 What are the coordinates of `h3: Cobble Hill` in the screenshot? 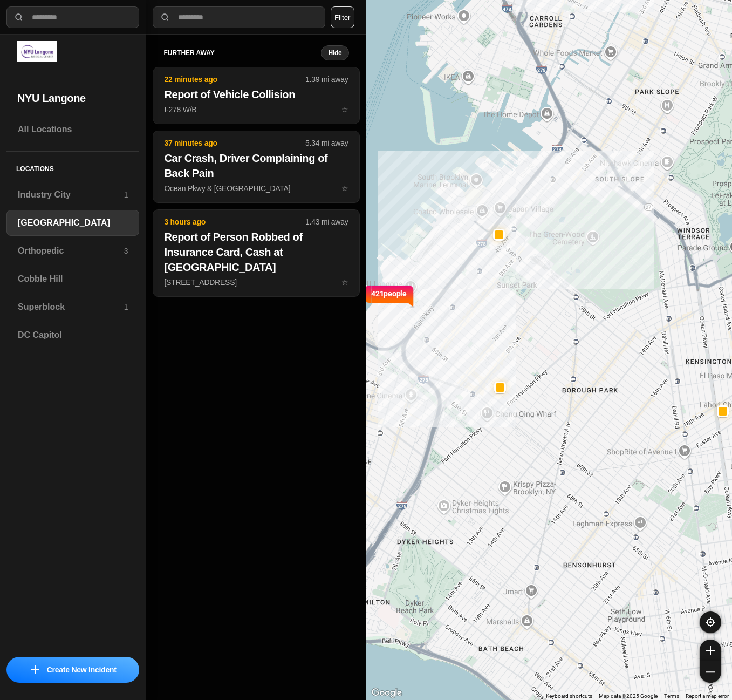 It's located at (73, 279).